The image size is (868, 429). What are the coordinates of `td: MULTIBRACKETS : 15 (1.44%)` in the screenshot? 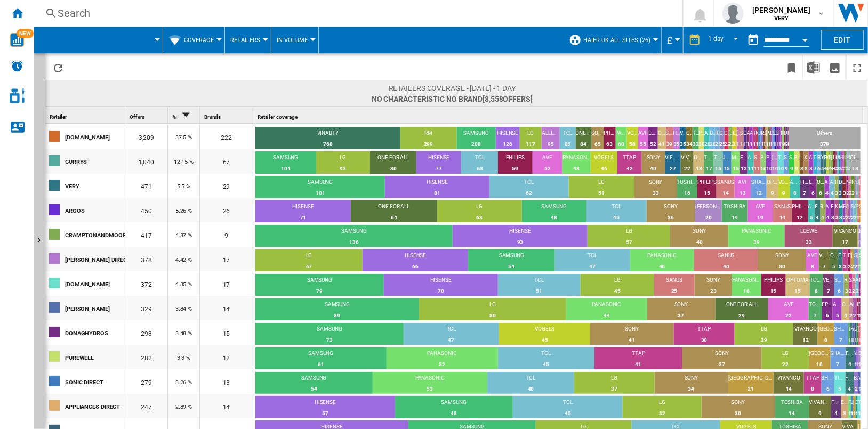 It's located at (735, 163).